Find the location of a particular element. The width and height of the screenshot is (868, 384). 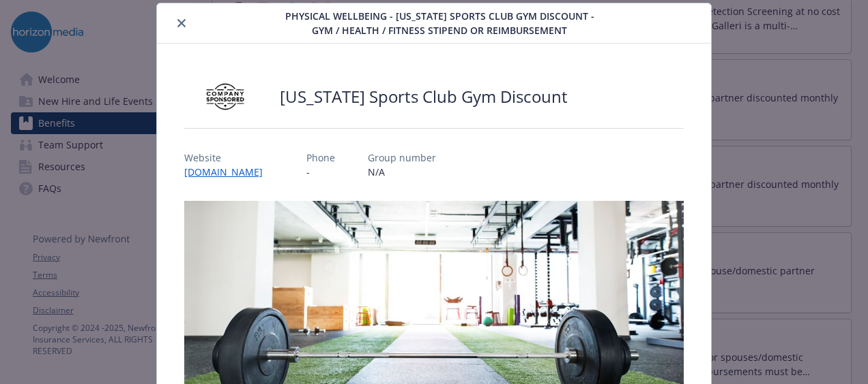

img: Company Sponsored is located at coordinates (225, 97).